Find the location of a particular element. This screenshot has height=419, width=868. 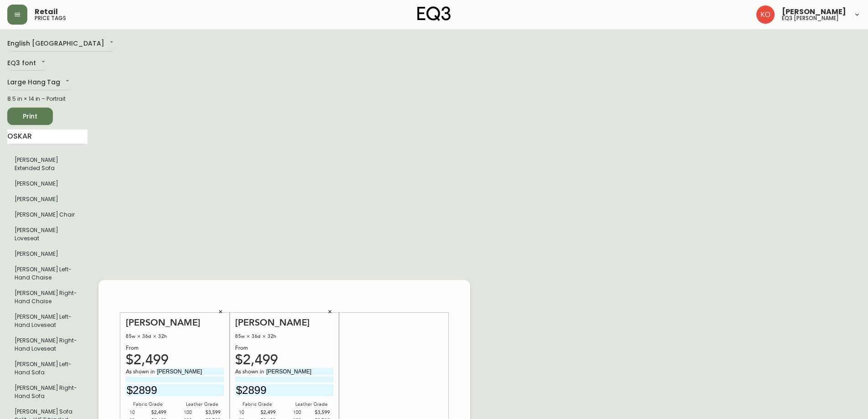

span: Print is located at coordinates (30, 116).